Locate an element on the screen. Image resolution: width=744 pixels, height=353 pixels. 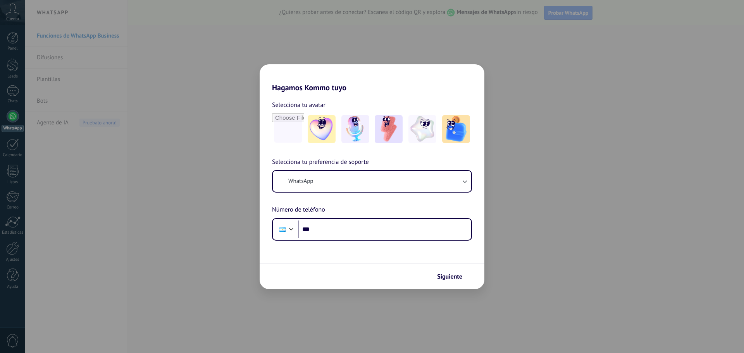
span: Número de teléfono is located at coordinates (298, 210).